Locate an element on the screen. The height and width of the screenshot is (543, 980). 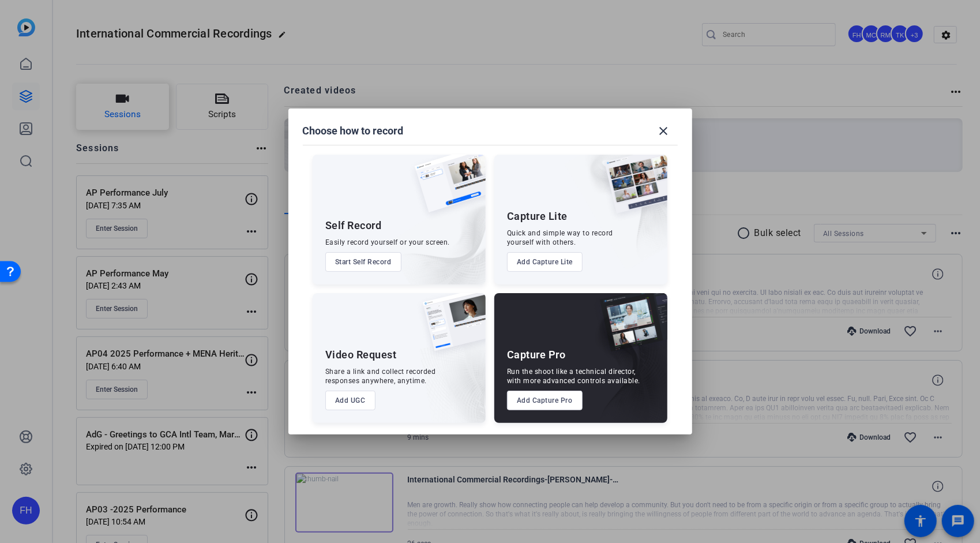
button: Start Self Record is located at coordinates (364, 263).